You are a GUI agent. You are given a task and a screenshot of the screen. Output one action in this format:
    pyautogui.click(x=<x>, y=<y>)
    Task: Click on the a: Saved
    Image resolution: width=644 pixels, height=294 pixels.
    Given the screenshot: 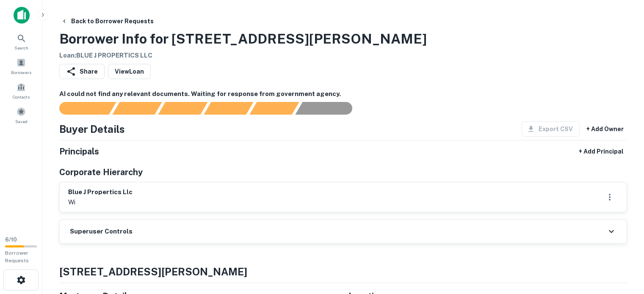 What is the action you would take?
    pyautogui.click(x=21, y=115)
    